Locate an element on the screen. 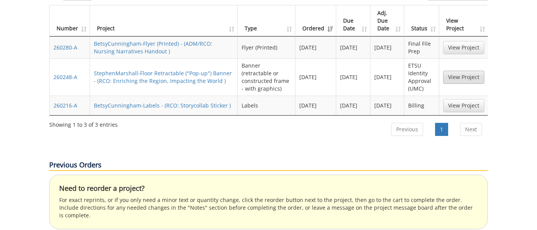 This screenshot has width=537, height=230. a: StephenMarshall-Floor Retractable ("Pop-up") Banner - (RCO: Enriching the Region, Impacting the W... is located at coordinates (163, 77).